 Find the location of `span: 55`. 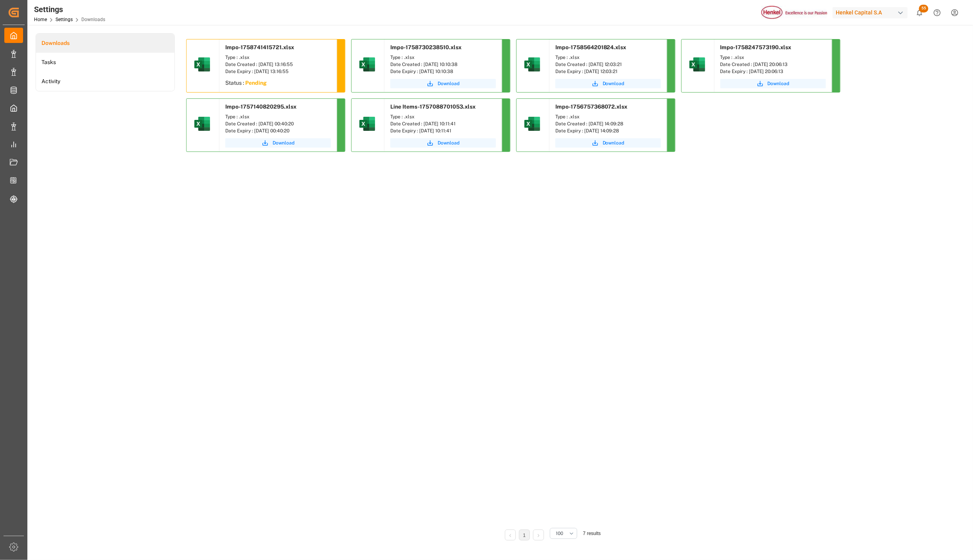

span: 55 is located at coordinates (923, 8).